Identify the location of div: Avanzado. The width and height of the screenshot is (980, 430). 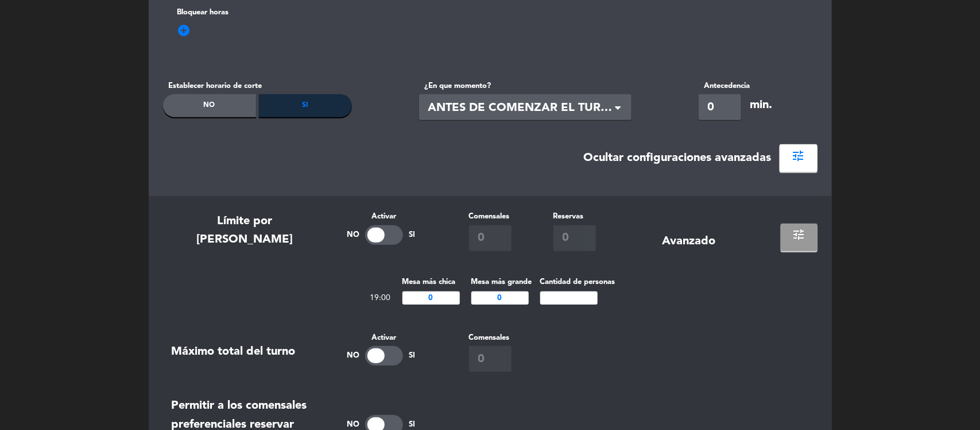
(689, 241).